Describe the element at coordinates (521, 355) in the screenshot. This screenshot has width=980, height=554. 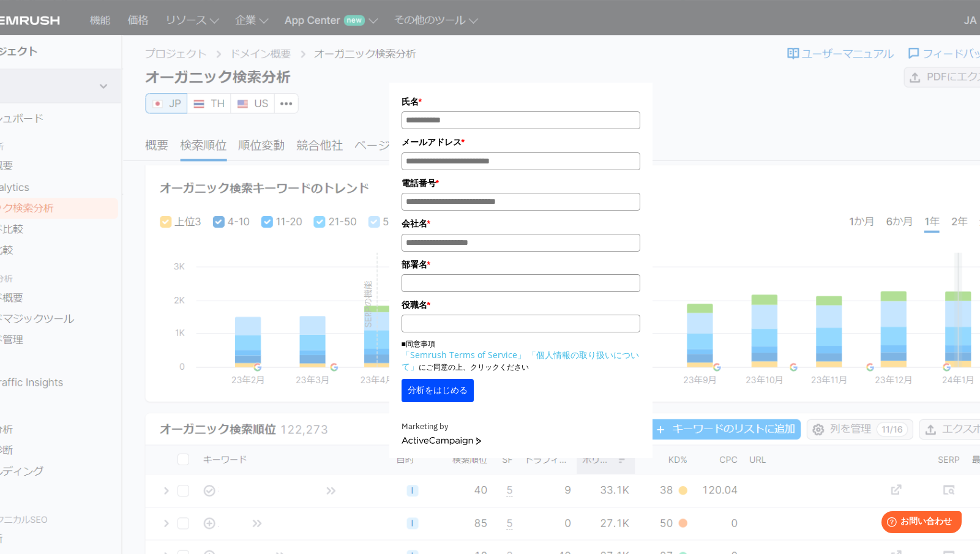
I see `p: ■同意事項 にご同意の上、クリックください` at that location.